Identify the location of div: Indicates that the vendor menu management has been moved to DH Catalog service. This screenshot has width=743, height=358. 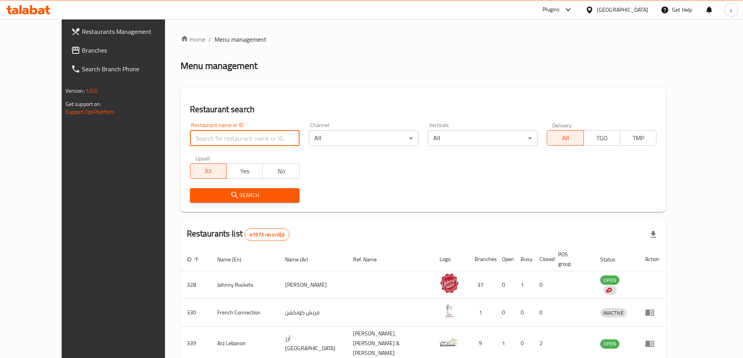
(610, 291).